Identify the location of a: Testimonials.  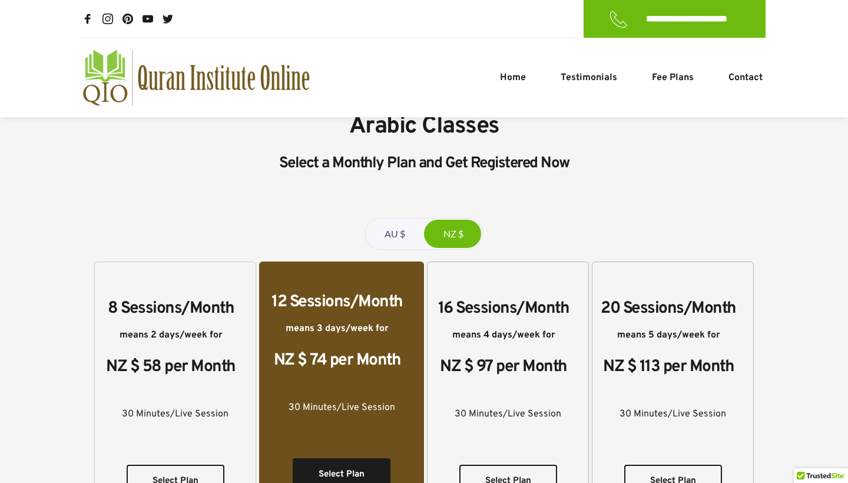
(589, 78).